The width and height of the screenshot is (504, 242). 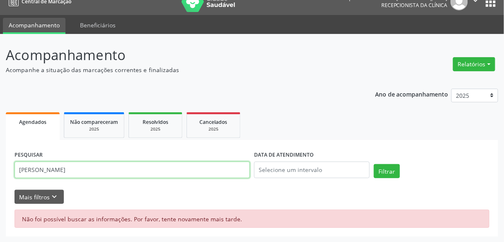 What do you see at coordinates (94, 122) in the screenshot?
I see `span: Não compareceram` at bounding box center [94, 122].